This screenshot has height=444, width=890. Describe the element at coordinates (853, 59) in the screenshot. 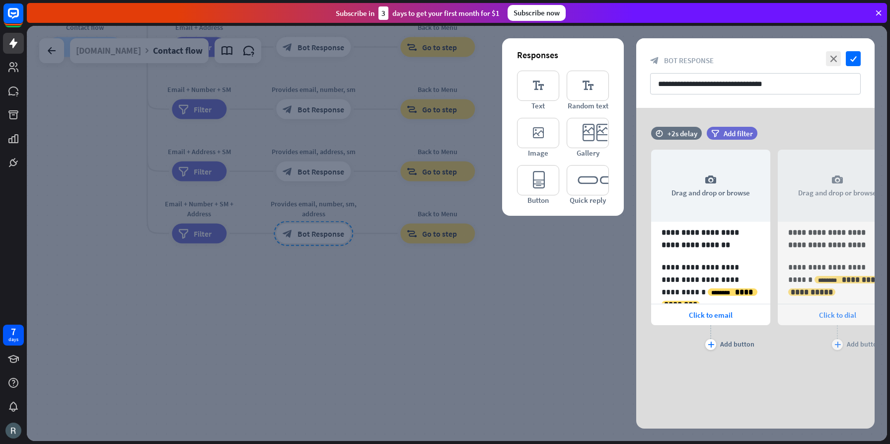

I see `i: check` at that location.